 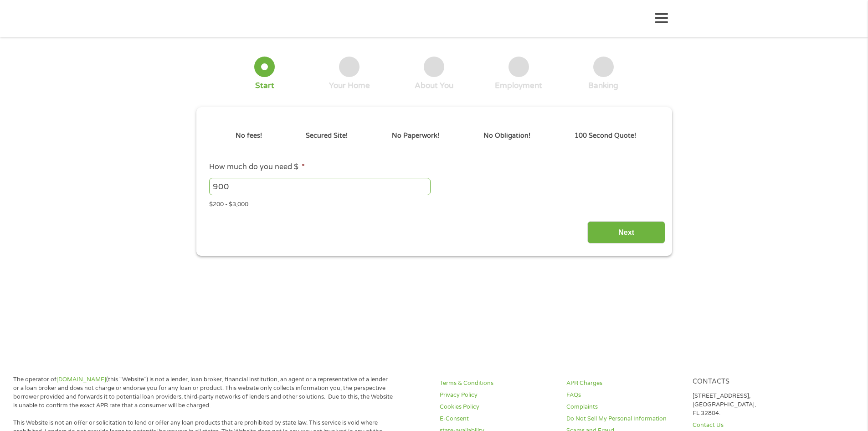 What do you see at coordinates (327, 136) in the screenshot?
I see `p: Secured Site!` at bounding box center [327, 136].